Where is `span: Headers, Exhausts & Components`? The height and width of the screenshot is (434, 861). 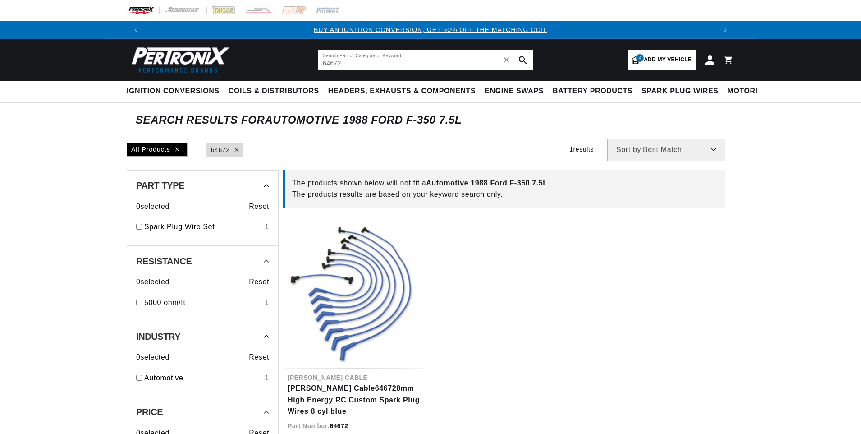 span: Headers, Exhausts & Components is located at coordinates (402, 91).